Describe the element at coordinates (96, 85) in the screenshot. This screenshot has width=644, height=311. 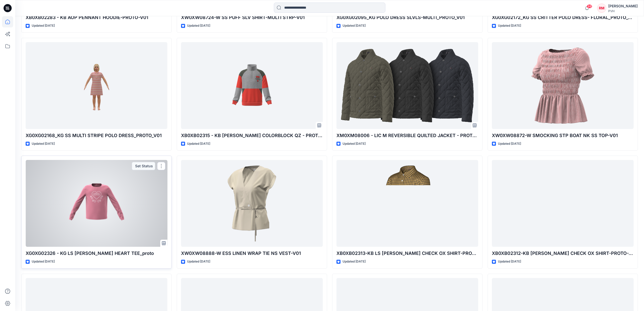
I see `a: XG0XG02168_KG SS MULTI STRIPE POLO DRESS_PROTO_V01` at that location.